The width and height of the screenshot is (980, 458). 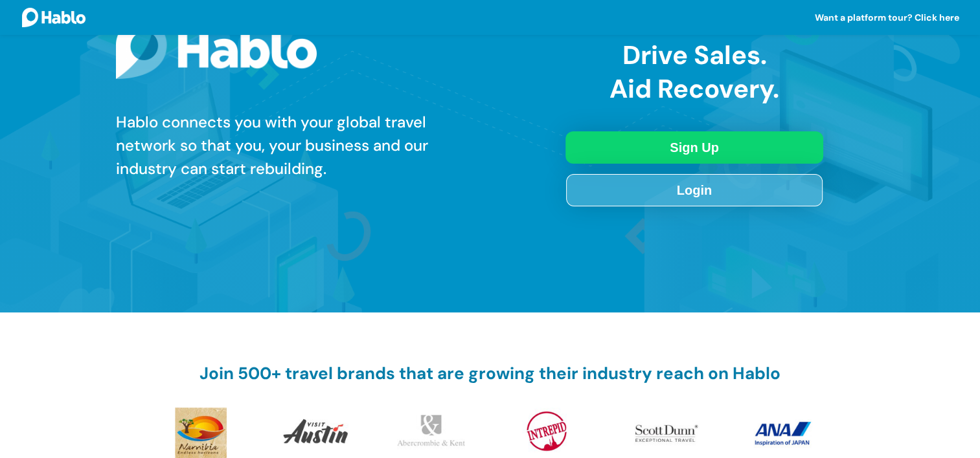 What do you see at coordinates (292, 146) in the screenshot?
I see `div: Hablo connects you with your global travel network so that you, your business and our industry ca...` at bounding box center [292, 146].